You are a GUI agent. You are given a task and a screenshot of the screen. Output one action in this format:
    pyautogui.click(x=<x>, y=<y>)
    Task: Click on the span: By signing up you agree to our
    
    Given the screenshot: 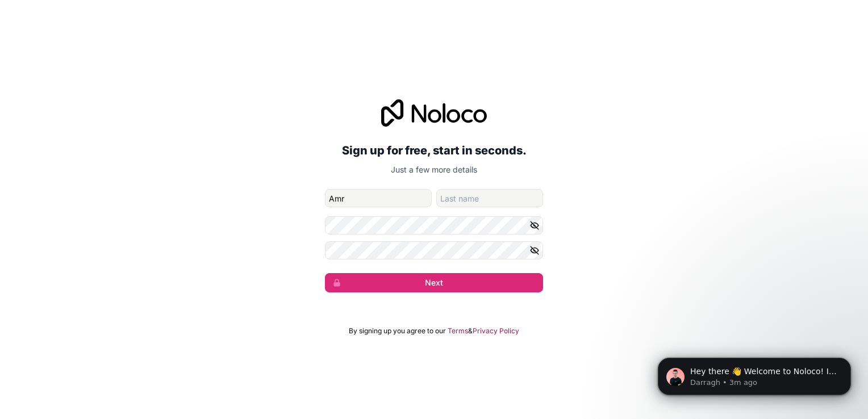 What is the action you would take?
    pyautogui.click(x=397, y=331)
    